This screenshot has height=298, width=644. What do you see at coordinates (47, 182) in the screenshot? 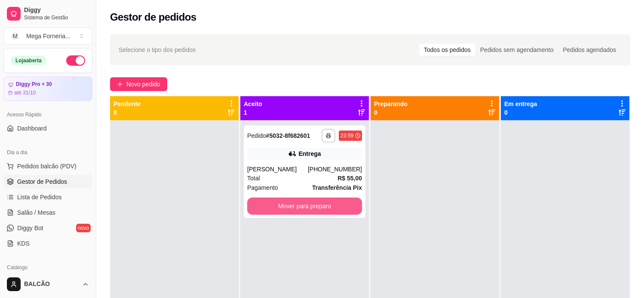
I see `a: Gestor de Pedidos` at bounding box center [47, 182].